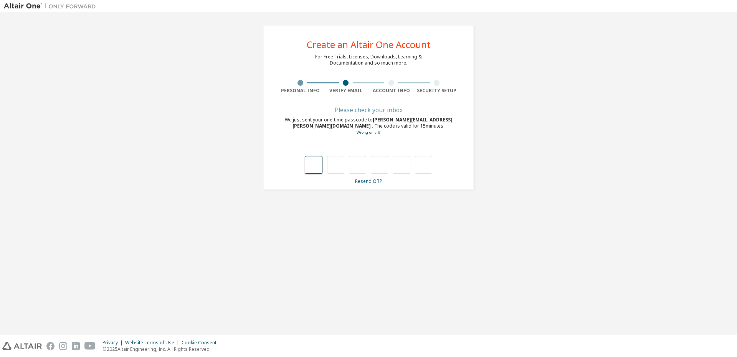 The image size is (737, 357). What do you see at coordinates (114, 343) in the screenshot?
I see `div: Privacy` at bounding box center [114, 343].